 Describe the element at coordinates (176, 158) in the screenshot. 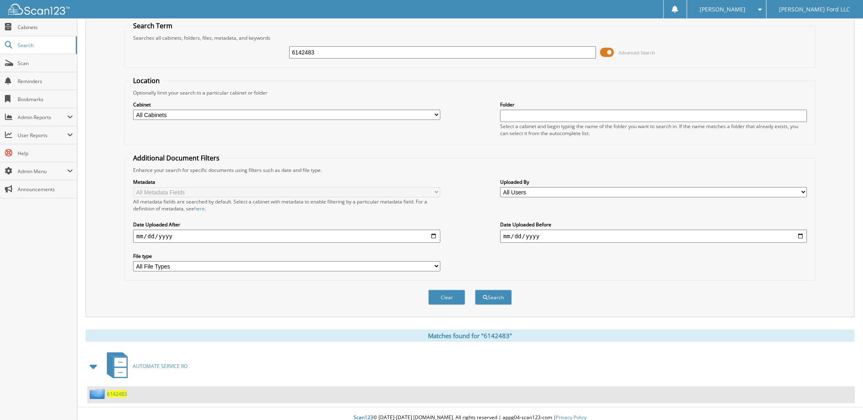

I see `legend: Additional Document Filters` at that location.